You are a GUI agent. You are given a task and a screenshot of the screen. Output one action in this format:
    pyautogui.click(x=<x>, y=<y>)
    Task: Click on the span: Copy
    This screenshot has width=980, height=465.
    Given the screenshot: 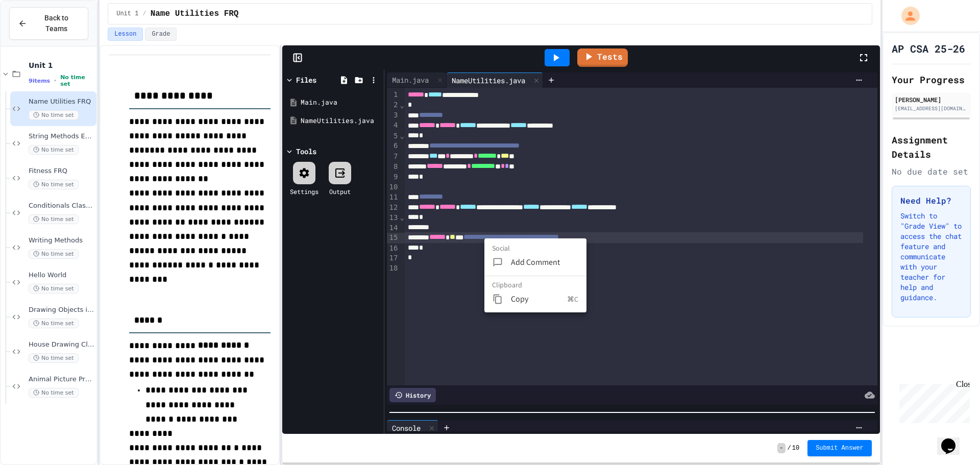 What is the action you would take?
    pyautogui.click(x=539, y=299)
    